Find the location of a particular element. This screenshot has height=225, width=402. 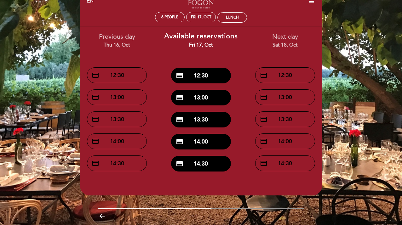

div: Sat 18, Oct is located at coordinates (285, 45).